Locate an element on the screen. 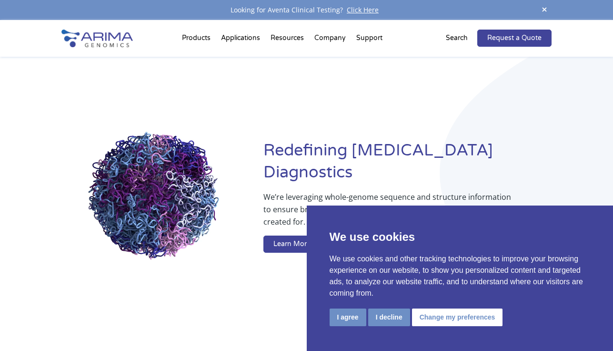 The height and width of the screenshot is (351, 613). p: We use cookies and other tracking technologies to improve your browsing experience on our website... is located at coordinates (460, 276).